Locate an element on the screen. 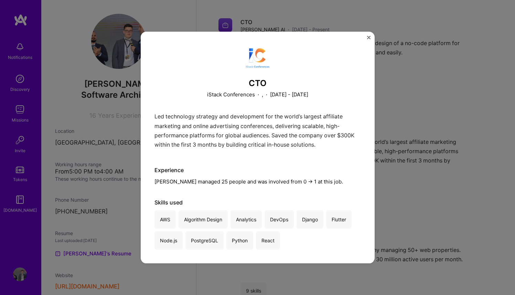  div: Skills used is located at coordinates (258, 202).